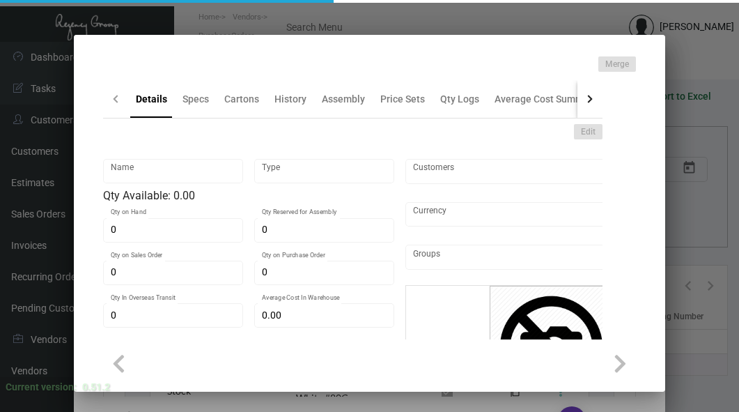 This screenshot has height=412, width=739. What do you see at coordinates (460, 99) in the screenshot?
I see `div: Qty Logs` at bounding box center [460, 99].